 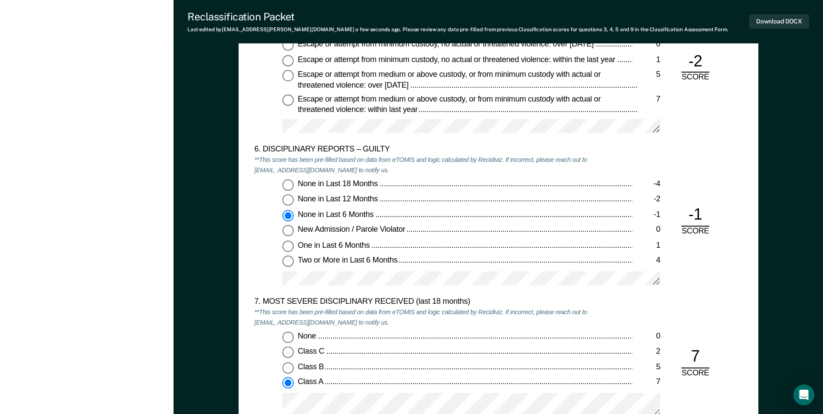 What do you see at coordinates (780, 21) in the screenshot?
I see `button: Download DOCX` at bounding box center [780, 21].